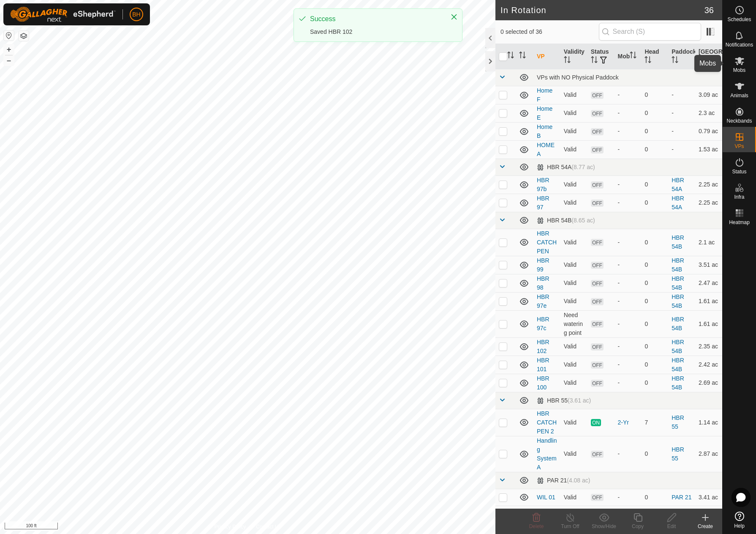 The width and height of the screenshot is (756, 534). What do you see at coordinates (709, 422) in the screenshot?
I see `td: 1.14 ac` at bounding box center [709, 422].